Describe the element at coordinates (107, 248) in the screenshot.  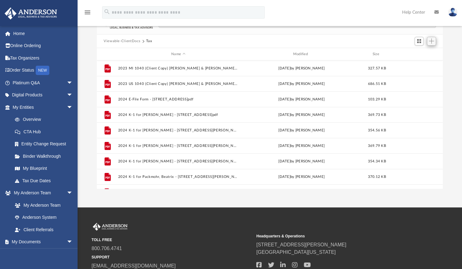
I see `a: 800.706.4741` at that location.